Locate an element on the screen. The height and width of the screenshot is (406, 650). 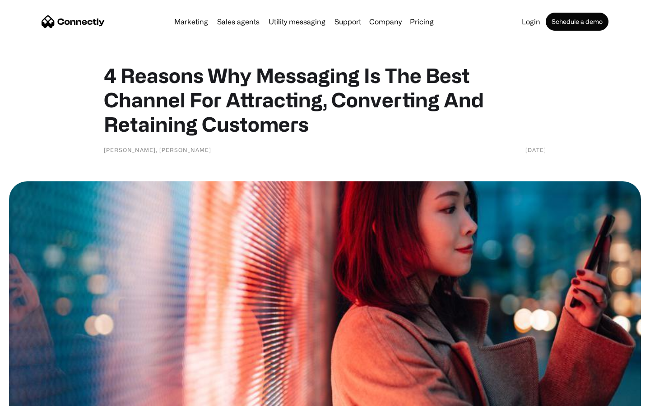
a: Pricing is located at coordinates (421, 22).